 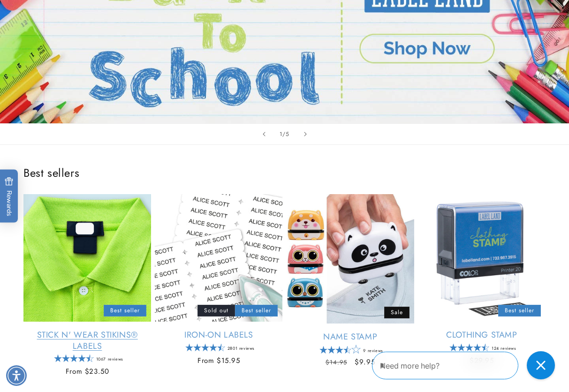 I want to click on a: Stick N' Wear Stikins® Labels, so click(x=87, y=340).